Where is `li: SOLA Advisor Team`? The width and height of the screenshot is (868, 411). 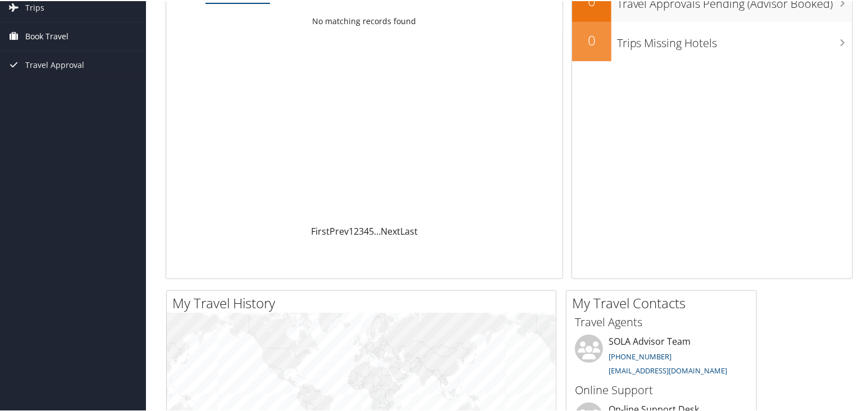 li: SOLA Advisor Team is located at coordinates (661, 357).